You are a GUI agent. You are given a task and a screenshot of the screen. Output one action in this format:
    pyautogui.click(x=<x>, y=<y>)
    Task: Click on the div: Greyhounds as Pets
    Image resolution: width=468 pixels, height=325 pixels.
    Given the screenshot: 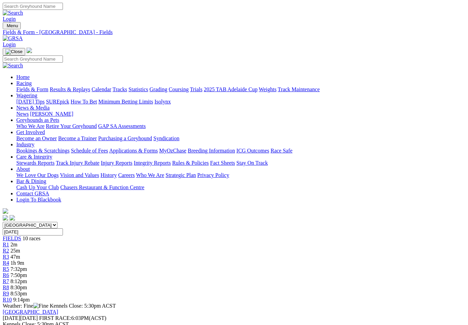 What is the action you would take?
    pyautogui.click(x=241, y=126)
    